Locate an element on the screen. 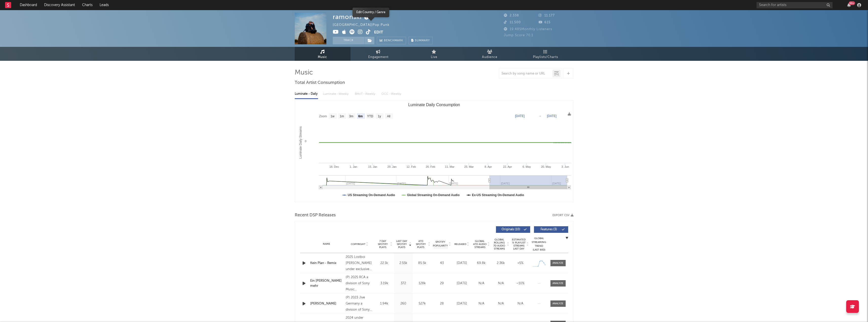 The height and width of the screenshot is (322, 868). button: Export CSV is located at coordinates (563, 215).